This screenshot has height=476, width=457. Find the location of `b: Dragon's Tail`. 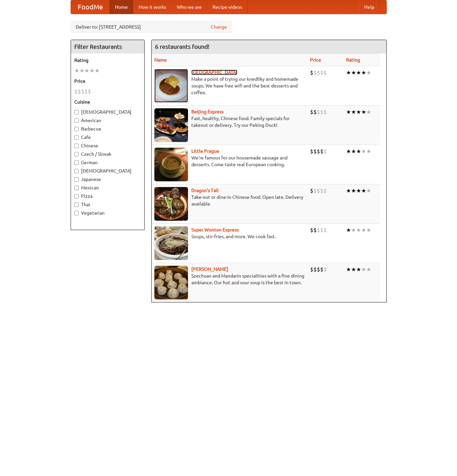

b: Dragon's Tail is located at coordinates (205, 190).